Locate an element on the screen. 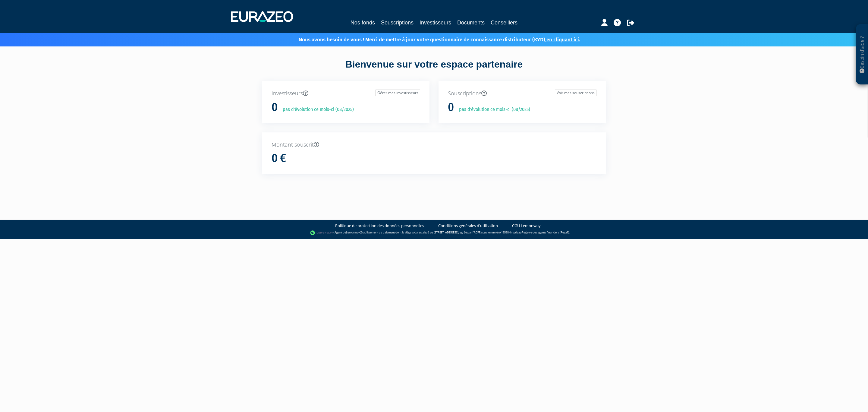  a: Documents is located at coordinates (471, 23).